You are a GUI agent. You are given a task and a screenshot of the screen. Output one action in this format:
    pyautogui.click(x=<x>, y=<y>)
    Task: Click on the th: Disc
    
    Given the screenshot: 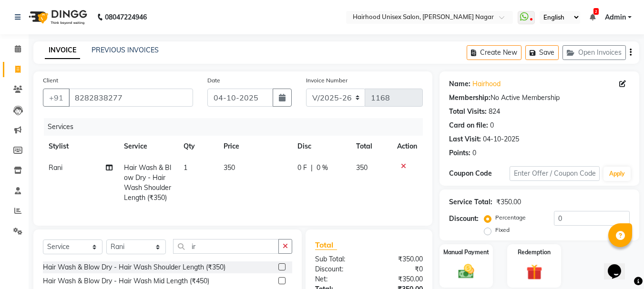 What is the action you would take?
    pyautogui.click(x=321, y=146)
    